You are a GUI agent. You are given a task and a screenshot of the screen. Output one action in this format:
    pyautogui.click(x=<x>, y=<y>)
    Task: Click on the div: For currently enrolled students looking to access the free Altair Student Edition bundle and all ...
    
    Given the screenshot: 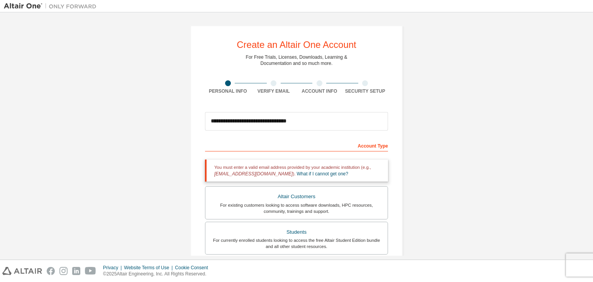 What is the action you would take?
    pyautogui.click(x=296, y=243)
    